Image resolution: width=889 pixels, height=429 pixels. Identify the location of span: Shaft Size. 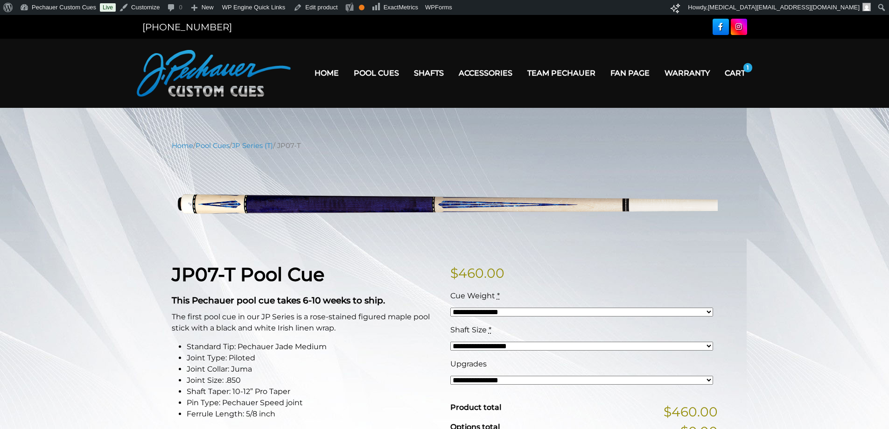
(469, 330).